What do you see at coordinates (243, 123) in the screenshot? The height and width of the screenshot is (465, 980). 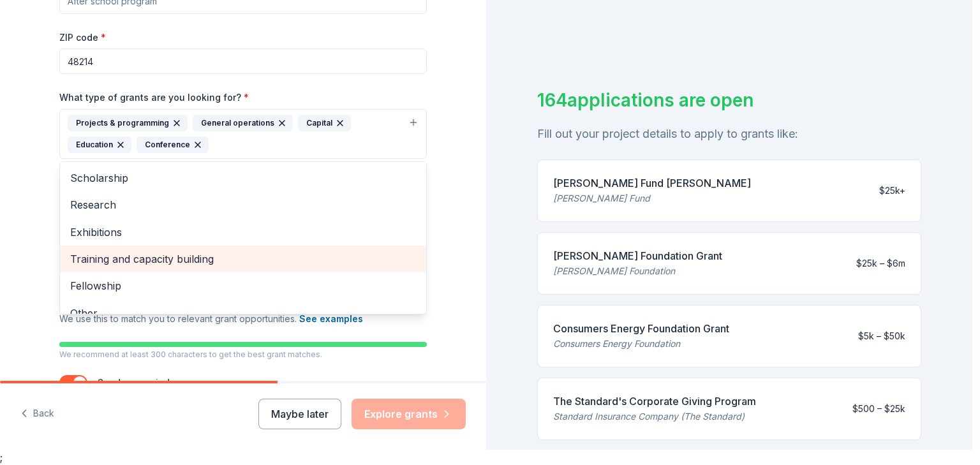 I see `div: General operations` at bounding box center [243, 123].